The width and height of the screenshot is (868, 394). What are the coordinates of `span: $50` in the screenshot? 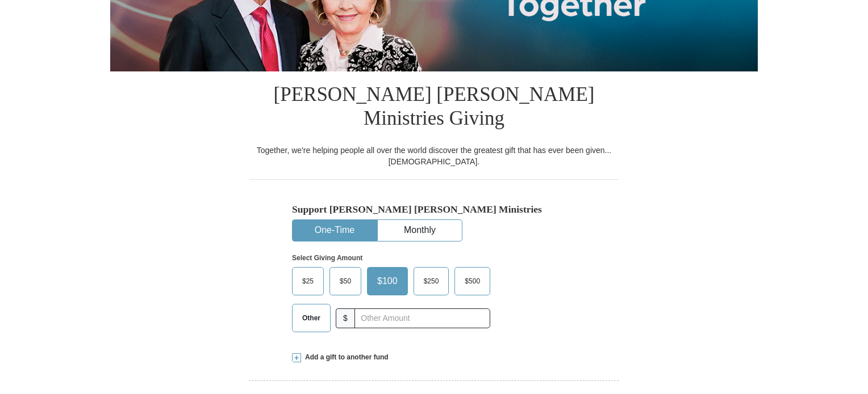 It's located at (345, 281).